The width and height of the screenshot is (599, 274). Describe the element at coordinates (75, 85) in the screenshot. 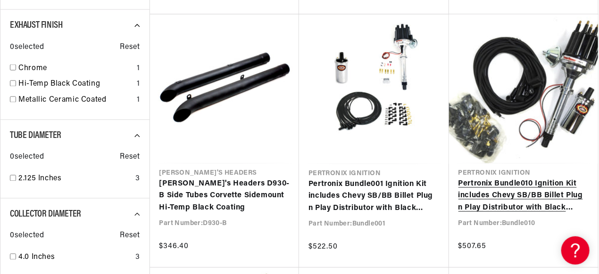

I see `a: Hi-Temp Black Coating` at that location.